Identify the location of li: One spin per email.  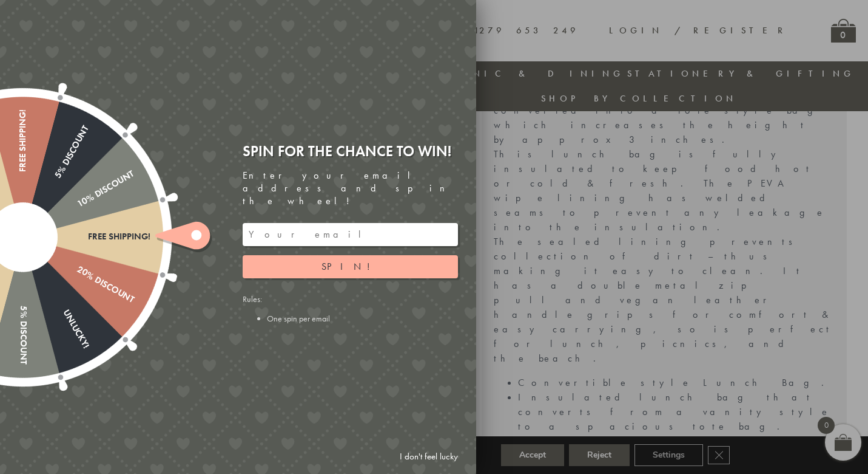
(362, 318).